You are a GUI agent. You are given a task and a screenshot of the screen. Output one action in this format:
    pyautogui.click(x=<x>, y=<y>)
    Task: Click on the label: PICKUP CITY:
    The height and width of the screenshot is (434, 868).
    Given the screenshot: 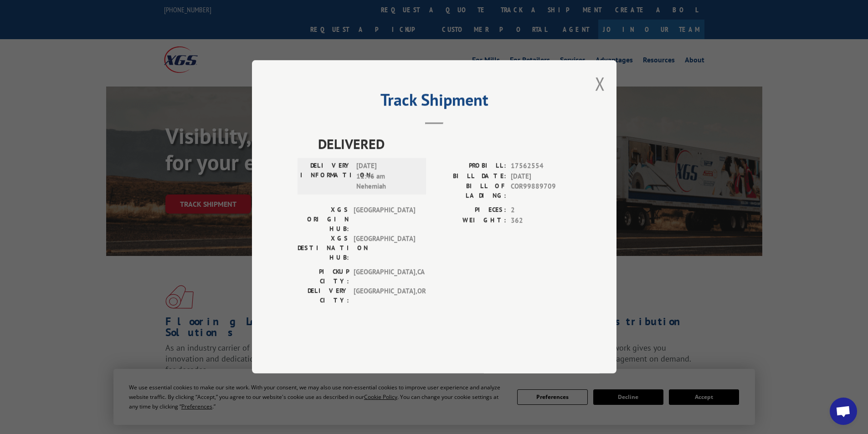 What is the action you would take?
    pyautogui.click(x=323, y=277)
    